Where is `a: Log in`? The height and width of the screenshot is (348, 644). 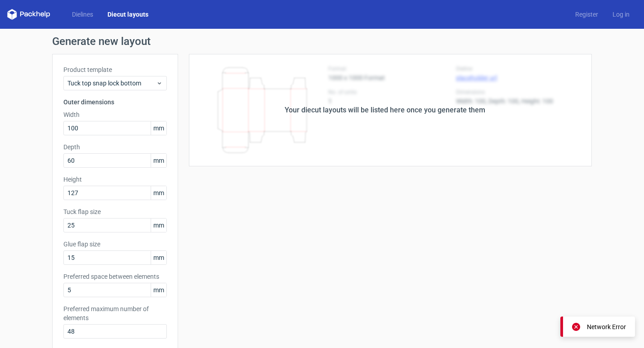 a: Log in is located at coordinates (621, 14).